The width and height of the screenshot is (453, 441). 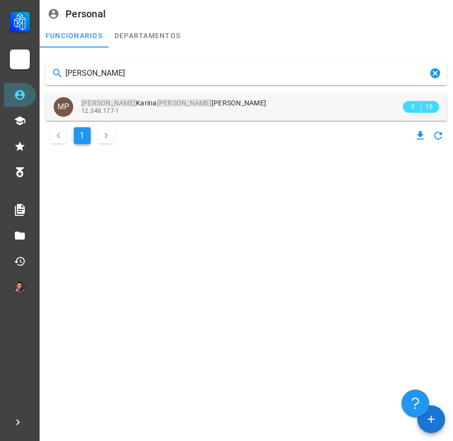 I want to click on button: Clear, so click(x=435, y=73).